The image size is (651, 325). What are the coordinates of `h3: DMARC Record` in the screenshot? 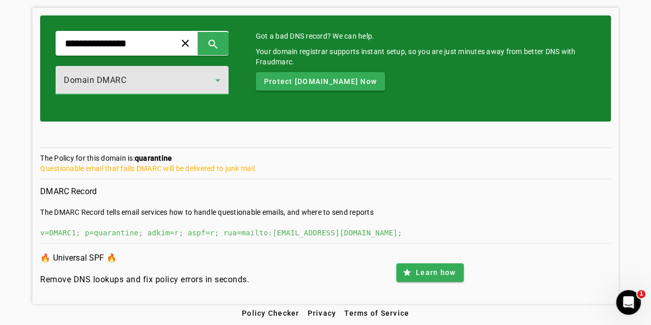 It's located at (325, 191).